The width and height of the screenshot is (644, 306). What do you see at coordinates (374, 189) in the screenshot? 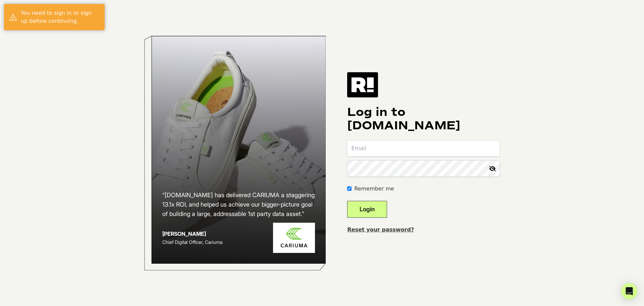
I see `label: Remember me` at bounding box center [374, 189].